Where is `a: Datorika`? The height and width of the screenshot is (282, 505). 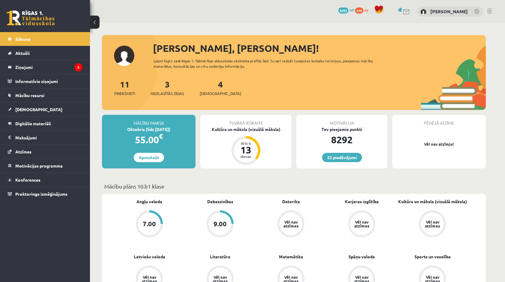 a: Datorika is located at coordinates (291, 202).